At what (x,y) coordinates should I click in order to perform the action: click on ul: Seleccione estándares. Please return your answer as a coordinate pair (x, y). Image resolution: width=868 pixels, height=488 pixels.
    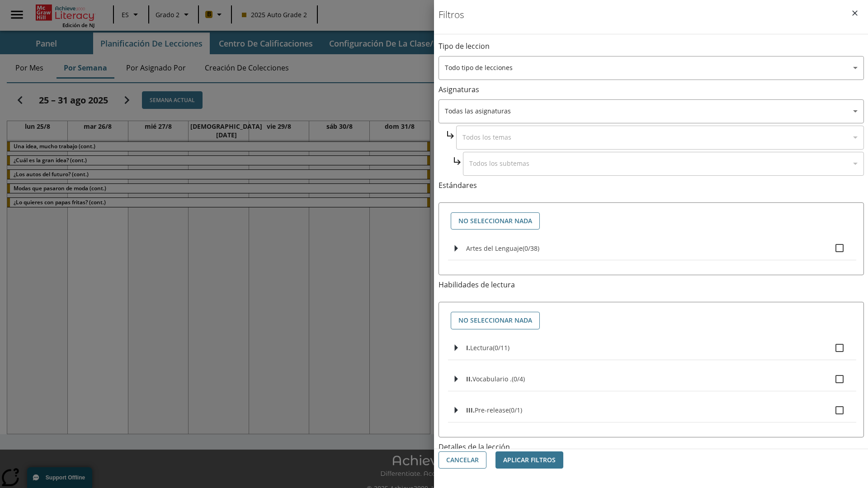
    Looking at the image, I should click on (652, 251).